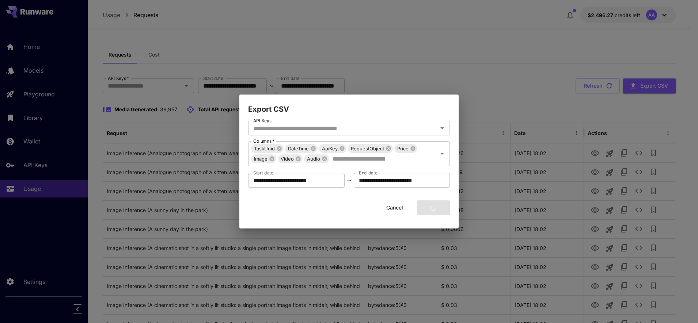  I want to click on span: RequestObject, so click(367, 149).